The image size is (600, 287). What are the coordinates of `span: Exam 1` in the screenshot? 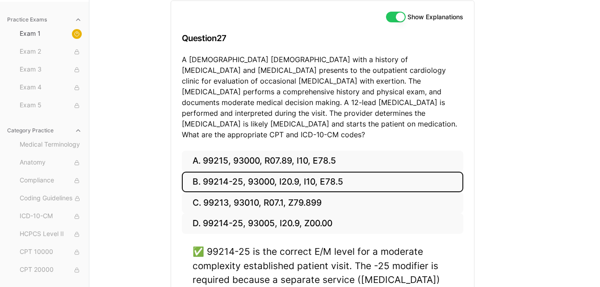 It's located at (50, 34).